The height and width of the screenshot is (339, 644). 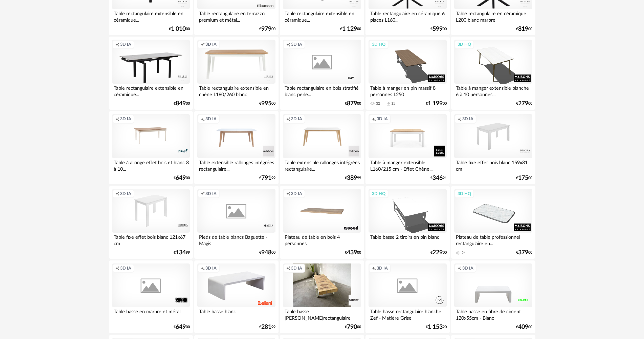 What do you see at coordinates (236, 147) in the screenshot?
I see `a: Creation icon 3D IA Table extensible rallonges intégrées rectangulaire... €79199` at bounding box center [236, 147].